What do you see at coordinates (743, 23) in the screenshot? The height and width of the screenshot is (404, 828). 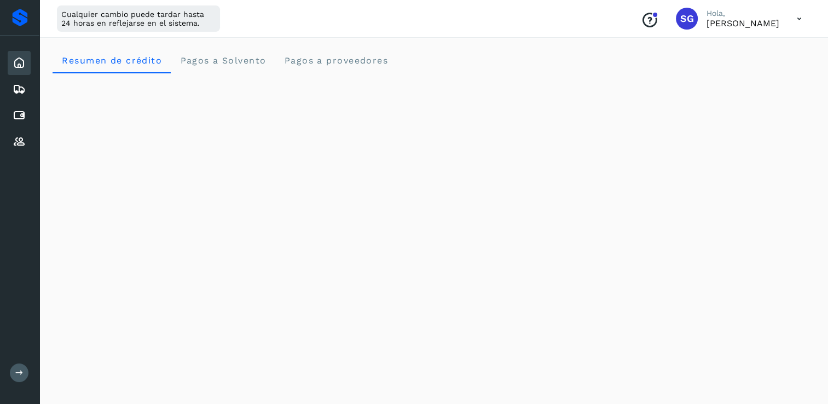 I see `p: Sergio Garibay Alba` at bounding box center [743, 23].